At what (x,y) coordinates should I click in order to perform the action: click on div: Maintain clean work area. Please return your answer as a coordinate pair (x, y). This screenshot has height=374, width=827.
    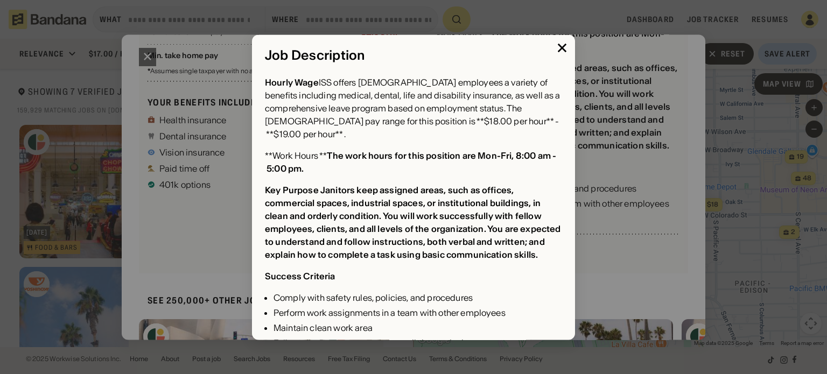
    Looking at the image, I should click on (418, 328).